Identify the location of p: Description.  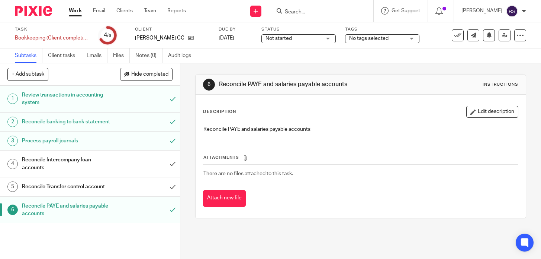
(220, 112).